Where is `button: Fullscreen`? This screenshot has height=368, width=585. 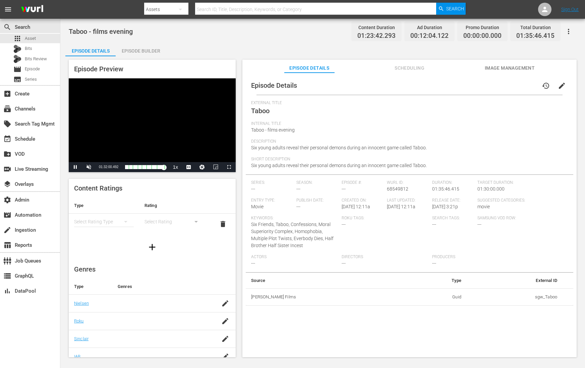
button: Fullscreen is located at coordinates (229, 167).